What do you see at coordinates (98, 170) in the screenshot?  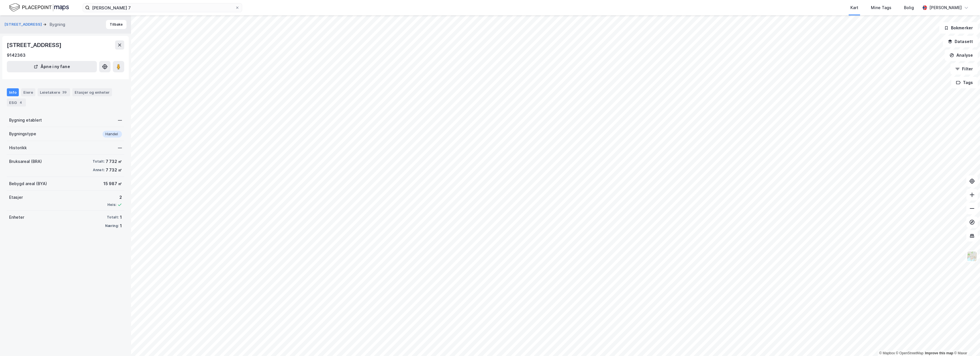 I see `div: Annet:` at bounding box center [98, 170].